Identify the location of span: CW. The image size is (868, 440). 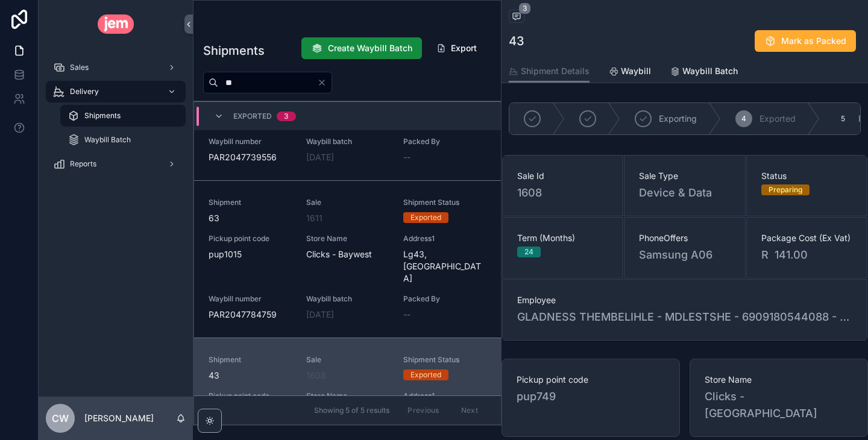
(60, 418).